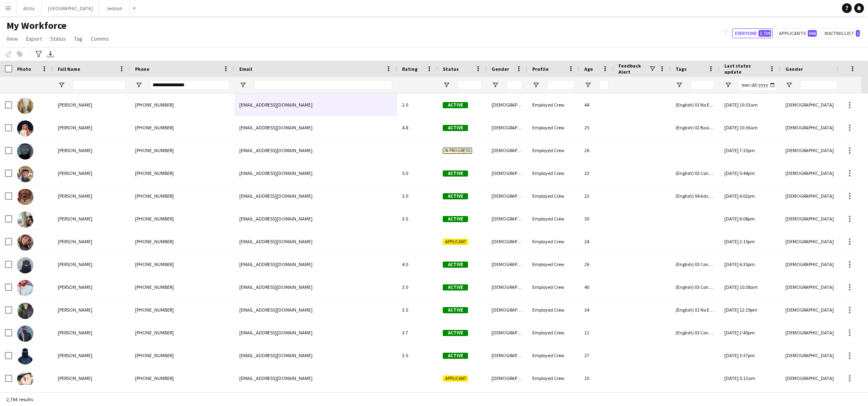 The width and height of the screenshot is (868, 406). What do you see at coordinates (702, 85) in the screenshot?
I see `input: Tags Filter Input` at bounding box center [702, 85].